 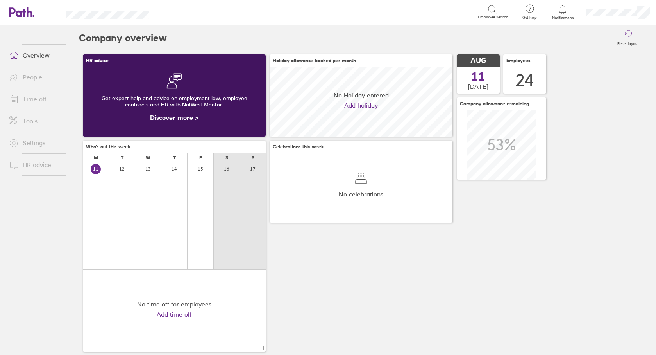 I want to click on a: People, so click(x=34, y=77).